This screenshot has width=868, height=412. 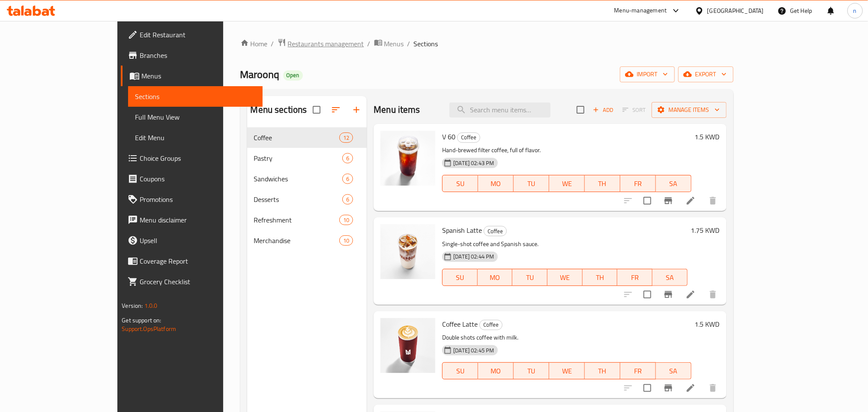 I want to click on button: TU, so click(x=531, y=371).